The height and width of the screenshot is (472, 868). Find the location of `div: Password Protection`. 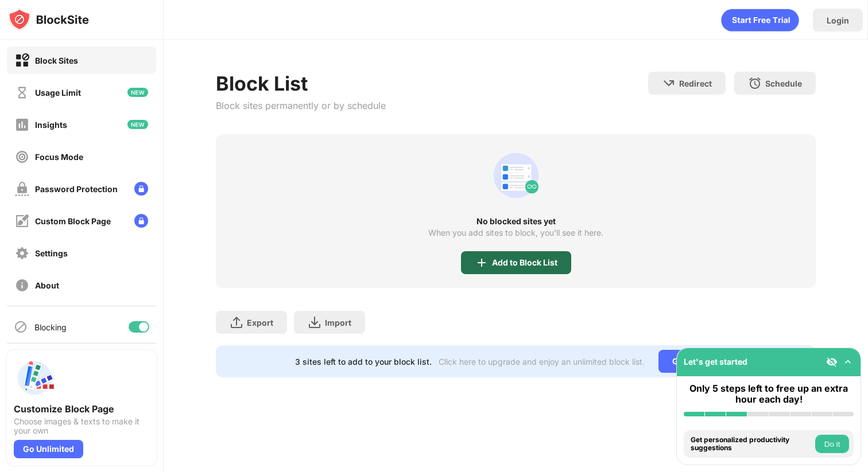

div: Password Protection is located at coordinates (77, 189).